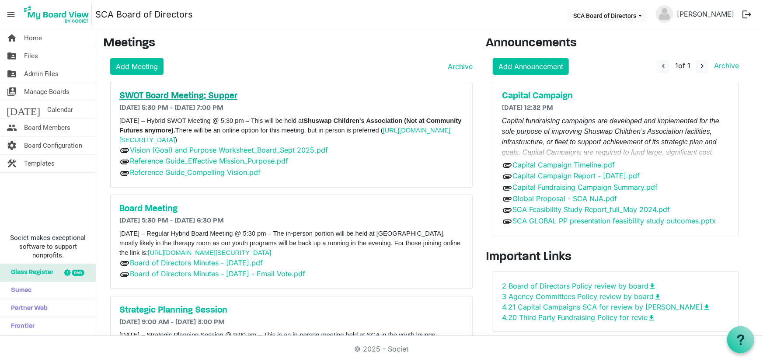 The width and height of the screenshot is (763, 362). I want to click on a: 4.20 Third Party Fundraising Policy for reviedownload, so click(579, 318).